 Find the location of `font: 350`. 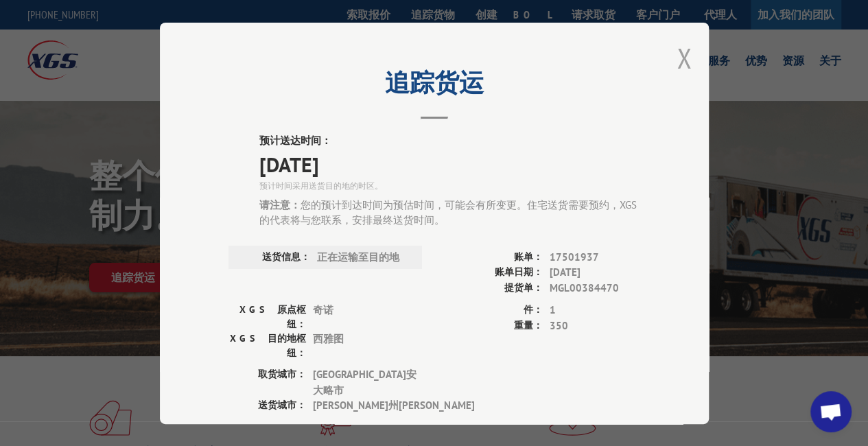

font: 350 is located at coordinates (559, 324).